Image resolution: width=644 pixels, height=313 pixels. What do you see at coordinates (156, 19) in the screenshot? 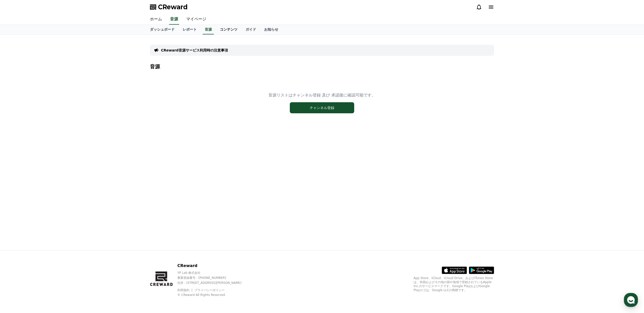
I see `a: ホーム` at bounding box center [156, 19].